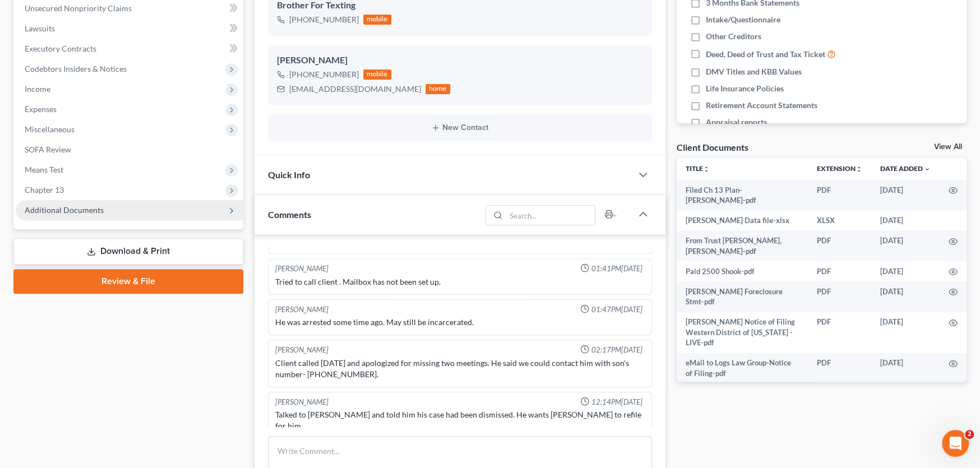 This screenshot has height=468, width=980. What do you see at coordinates (948, 147) in the screenshot?
I see `a: View All` at bounding box center [948, 147].